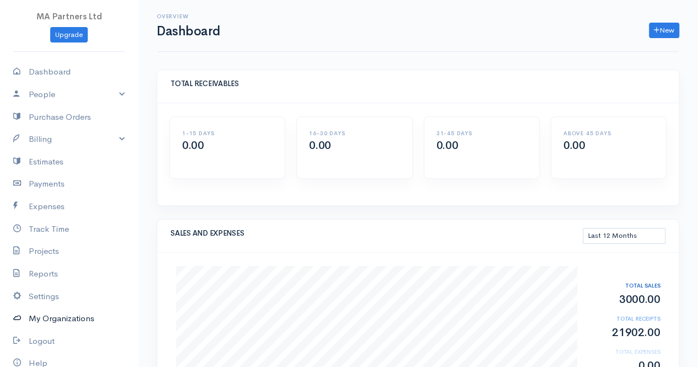  Describe the element at coordinates (625, 285) in the screenshot. I see `h6: TOTAL SALES` at that location.